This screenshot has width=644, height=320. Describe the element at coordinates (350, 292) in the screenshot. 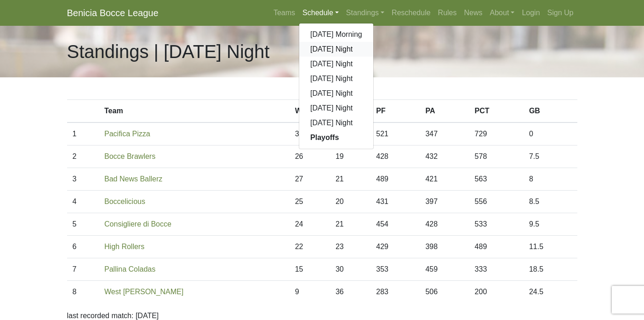

I see `td: 36` at that location.